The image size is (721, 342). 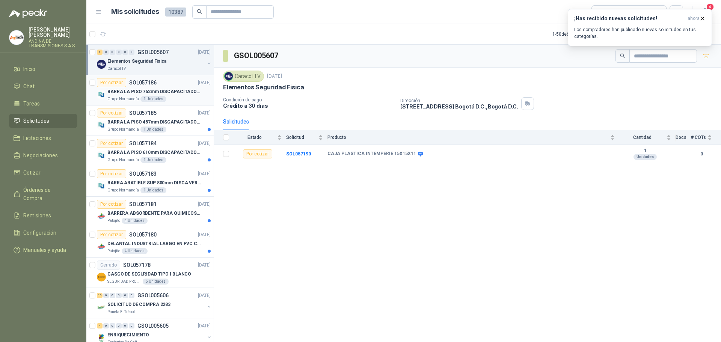 I want to click on a: Órdenes de Compra, so click(x=43, y=194).